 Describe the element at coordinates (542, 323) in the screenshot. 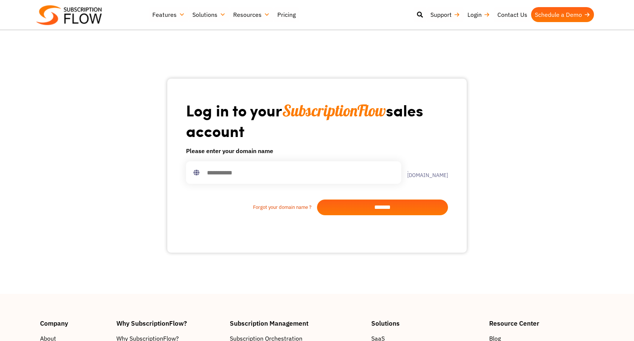

I see `h4: Resource Center` at that location.